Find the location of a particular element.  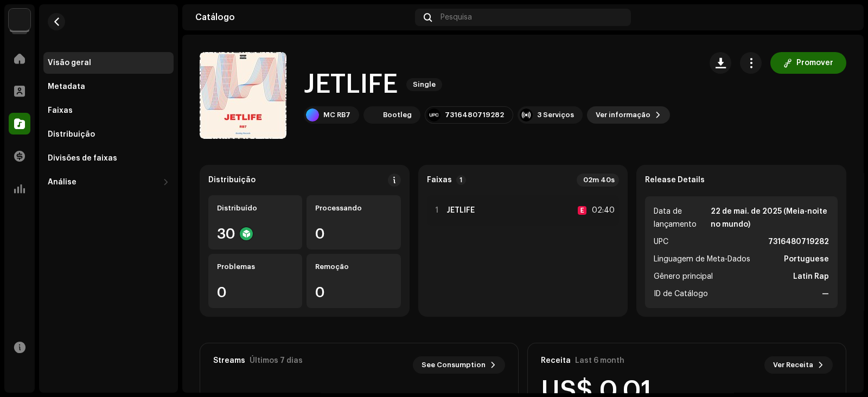

strong: Faixas is located at coordinates (439, 181).